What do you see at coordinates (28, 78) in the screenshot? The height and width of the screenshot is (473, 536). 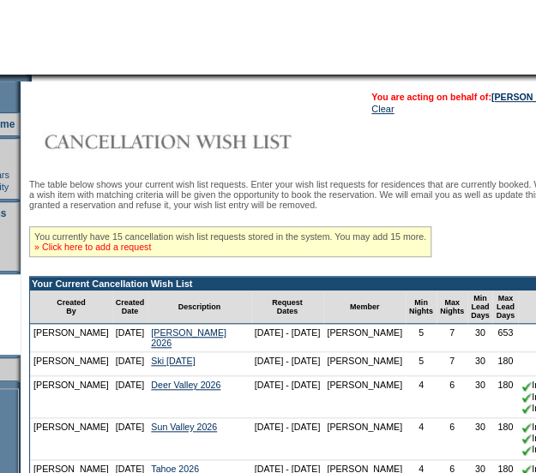 I see `img: promoShadowLeftCorner.gif` at bounding box center [28, 78].